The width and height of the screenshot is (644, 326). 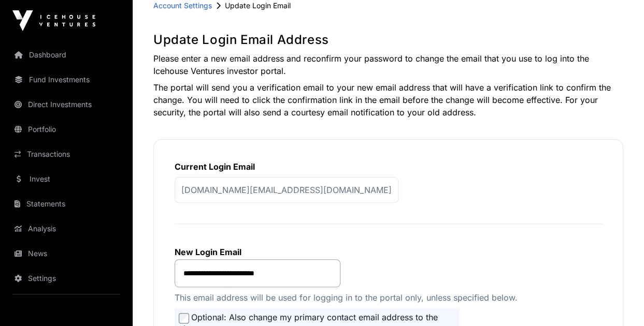 What do you see at coordinates (184, 319) in the screenshot?
I see `input: Optional: Also change my primary contact email address to the above.` at bounding box center [184, 319].